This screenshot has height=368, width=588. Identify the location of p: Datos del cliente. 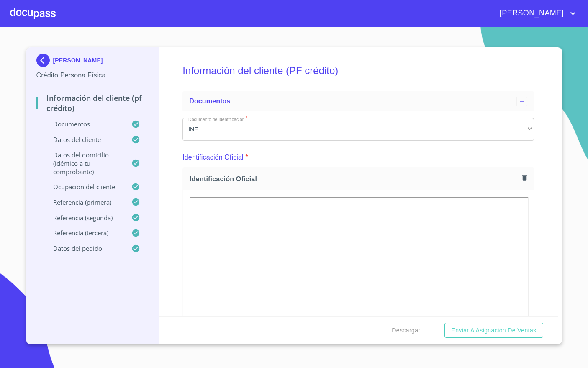
(84, 140).